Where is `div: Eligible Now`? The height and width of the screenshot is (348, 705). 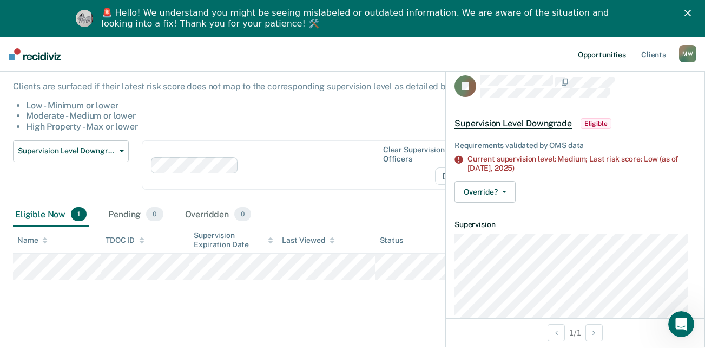
div: Eligible Now is located at coordinates (51, 214).